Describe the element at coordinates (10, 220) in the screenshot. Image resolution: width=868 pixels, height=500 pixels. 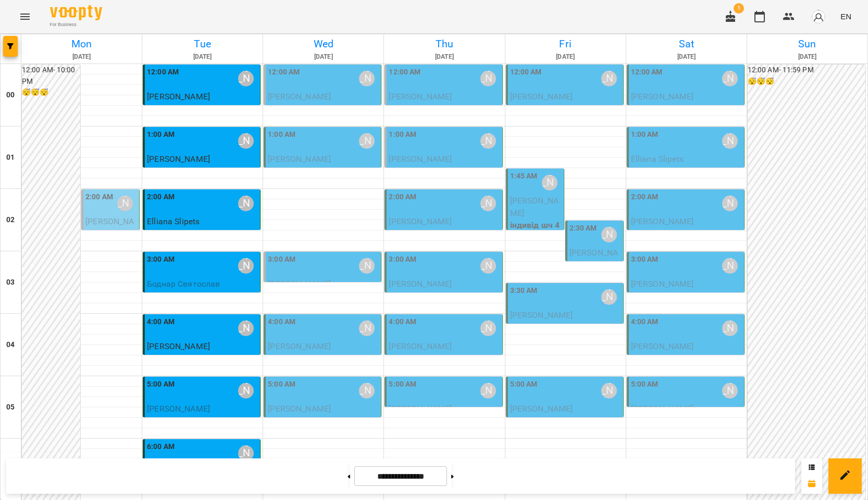
I see `h6: 02` at that location.